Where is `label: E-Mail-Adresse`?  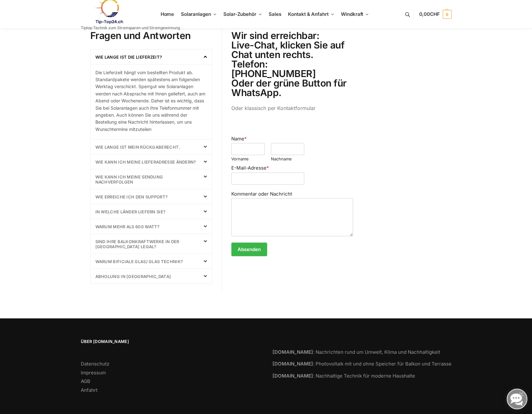 label: E-Mail-Adresse is located at coordinates (292, 168).